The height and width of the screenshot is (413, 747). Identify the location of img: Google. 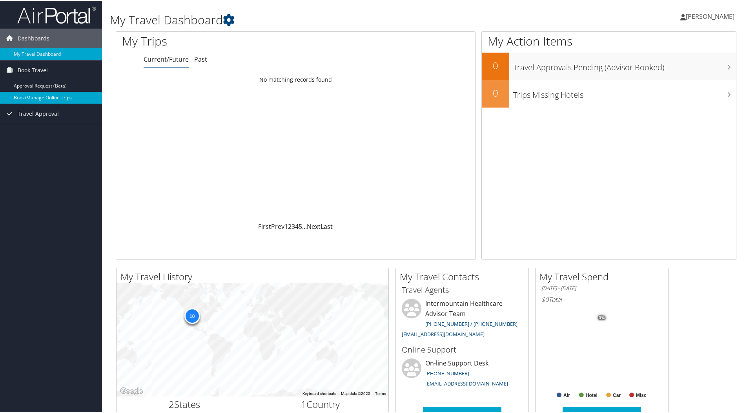
(131, 391).